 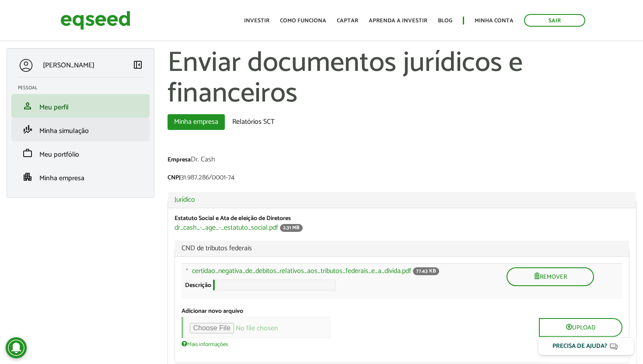 What do you see at coordinates (81, 153) in the screenshot?
I see `li: Meu portfólio` at bounding box center [81, 153].